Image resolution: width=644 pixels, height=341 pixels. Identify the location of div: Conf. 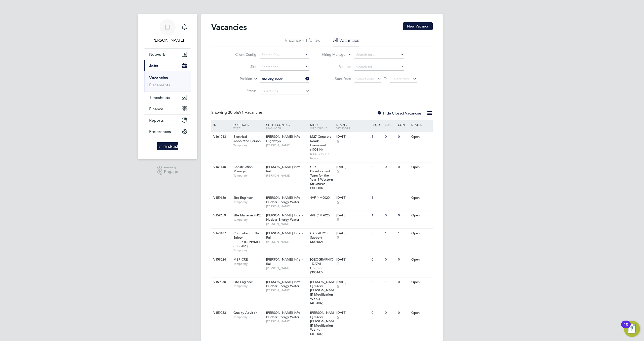
(403, 124).